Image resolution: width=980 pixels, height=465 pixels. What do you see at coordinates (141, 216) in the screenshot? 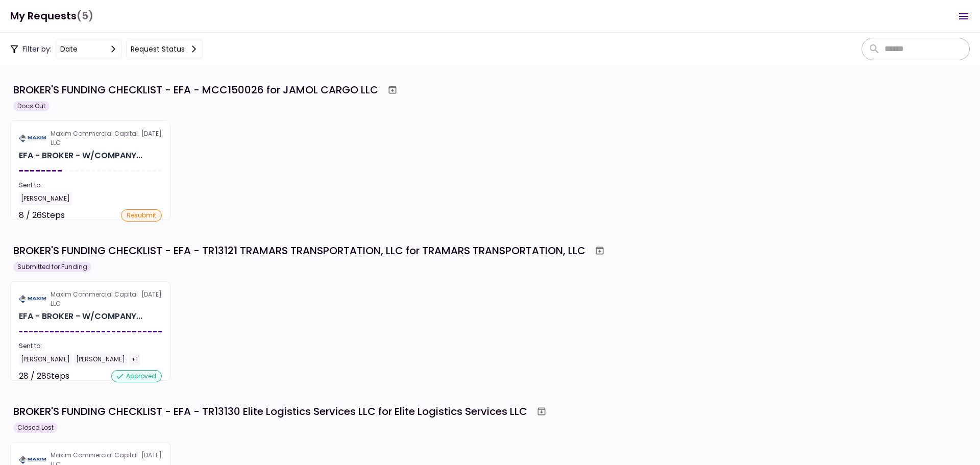
I see `div: resubmit` at bounding box center [141, 216].